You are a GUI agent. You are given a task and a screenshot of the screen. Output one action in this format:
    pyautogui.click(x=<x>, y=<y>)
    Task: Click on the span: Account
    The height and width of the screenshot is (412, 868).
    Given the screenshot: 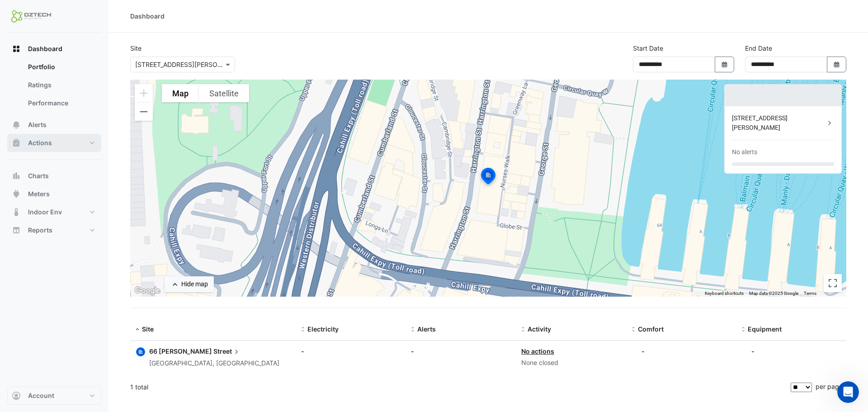 What is the action you would take?
    pyautogui.click(x=41, y=396)
    